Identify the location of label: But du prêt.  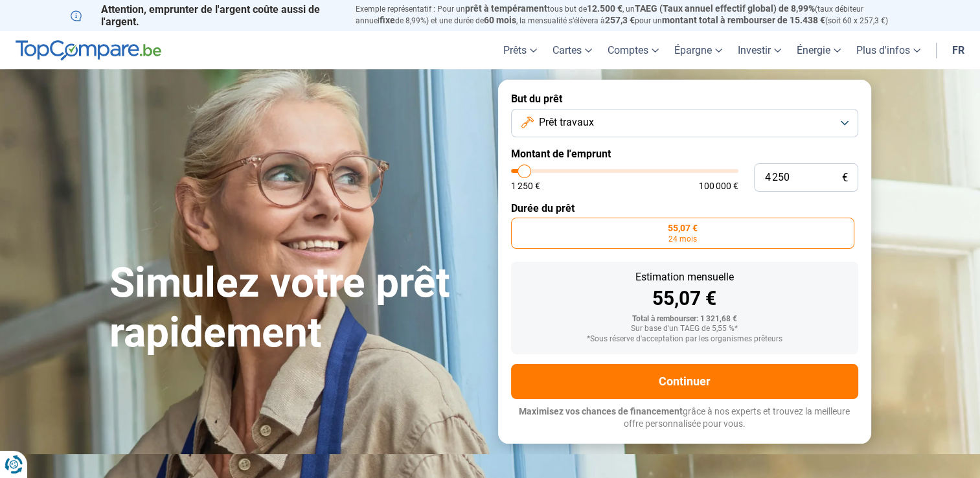
(685, 99).